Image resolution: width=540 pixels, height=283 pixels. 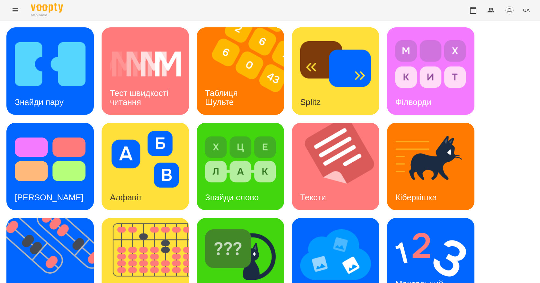 What do you see at coordinates (50, 64) in the screenshot?
I see `img: Знайди пару` at bounding box center [50, 64].